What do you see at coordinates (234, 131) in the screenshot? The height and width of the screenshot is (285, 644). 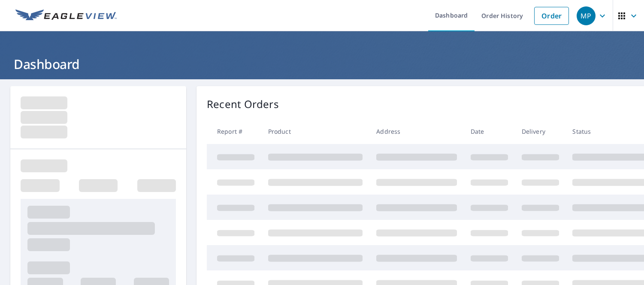 I see `th: Report #` at bounding box center [234, 131].